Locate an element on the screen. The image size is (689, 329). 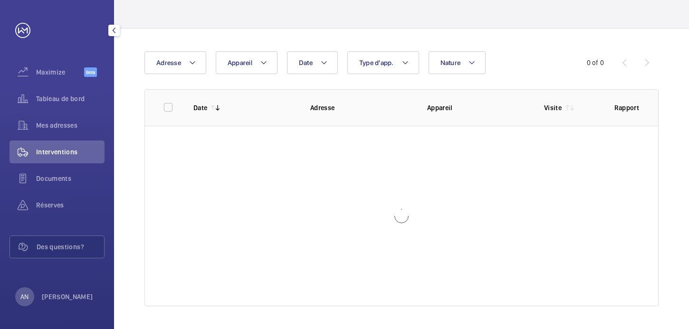
span: Tableau de bord is located at coordinates (70, 99).